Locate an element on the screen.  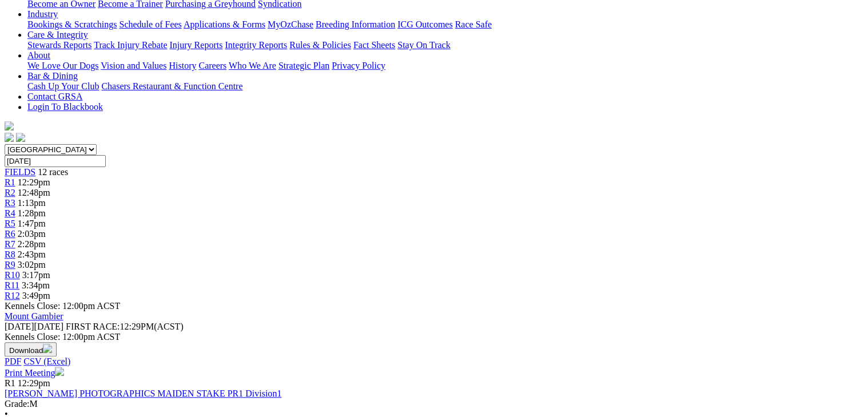
span: R8 is located at coordinates (10, 254).